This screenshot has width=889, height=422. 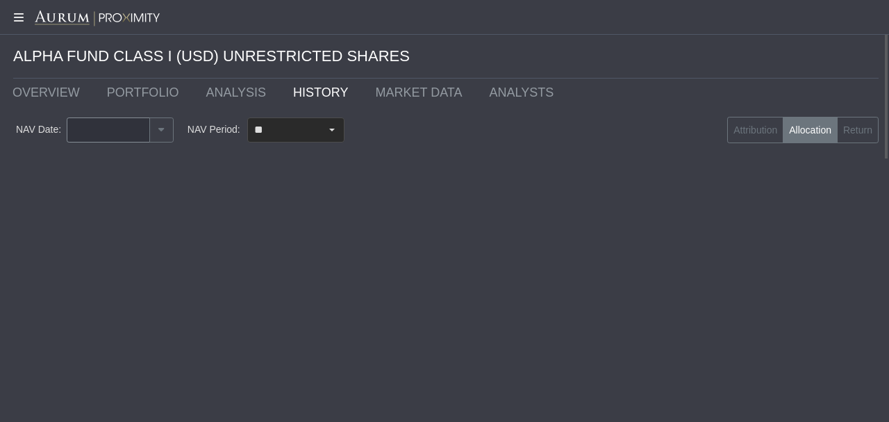 What do you see at coordinates (810, 130) in the screenshot?
I see `label: Allocation` at bounding box center [810, 130].